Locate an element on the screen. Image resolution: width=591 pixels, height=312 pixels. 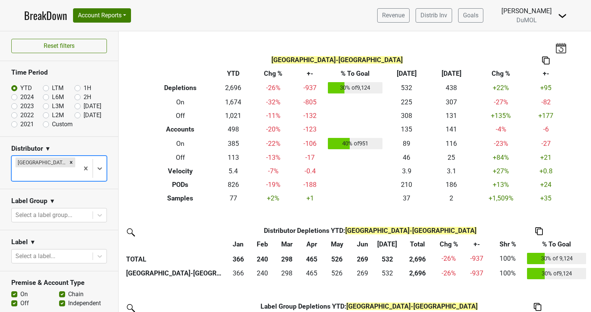
td: +35 is located at coordinates (546, 198).